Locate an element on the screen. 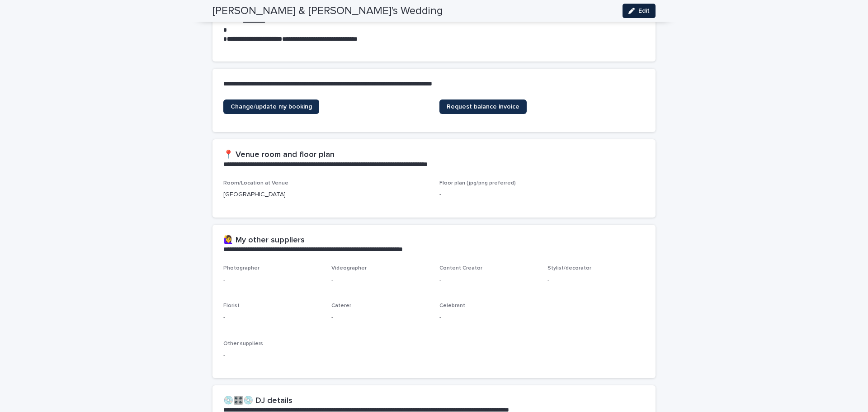  span: Photographer is located at coordinates (241, 268).